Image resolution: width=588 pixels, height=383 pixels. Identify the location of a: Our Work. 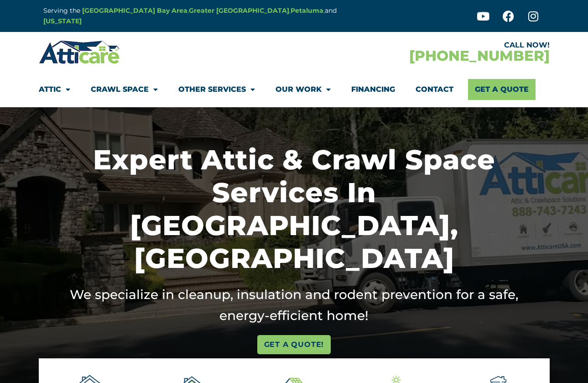
(303, 90).